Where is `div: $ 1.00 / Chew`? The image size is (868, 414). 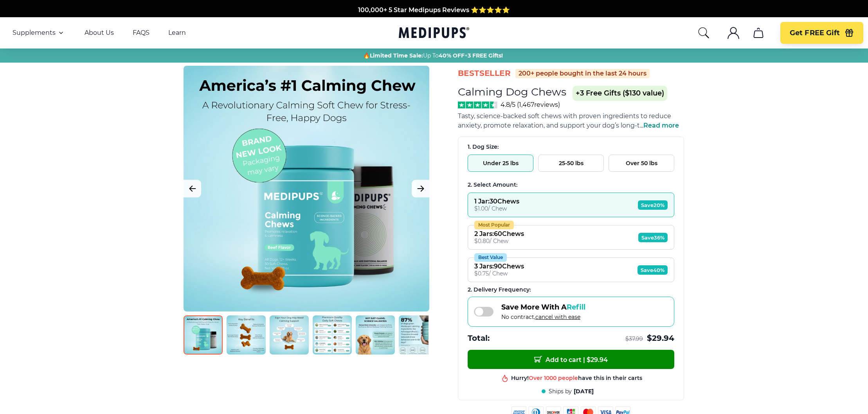
div: $ 1.00 / Chew is located at coordinates (496, 209).